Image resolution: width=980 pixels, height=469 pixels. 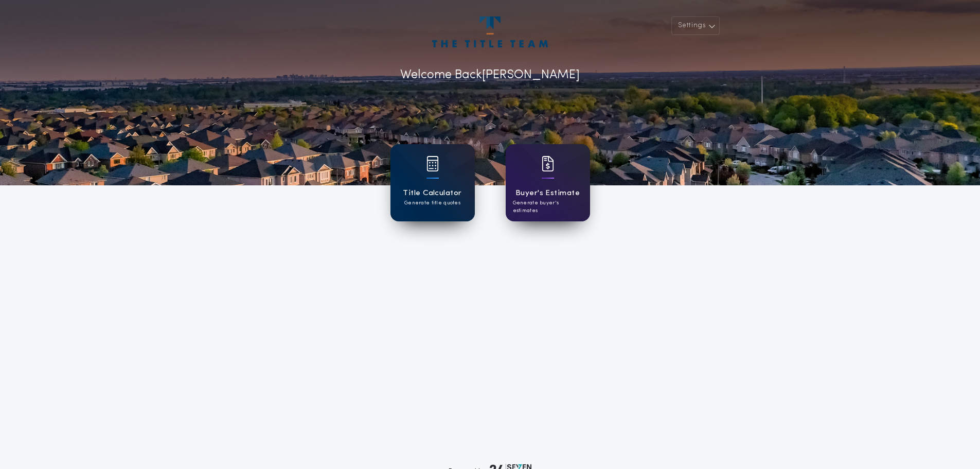 What do you see at coordinates (490, 32) in the screenshot?
I see `img: account-logo` at bounding box center [490, 32].